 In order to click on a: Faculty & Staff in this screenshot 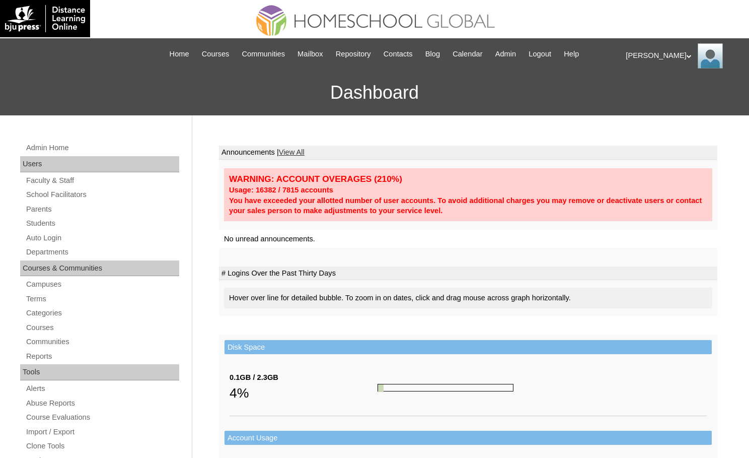, I will do `click(102, 180)`.